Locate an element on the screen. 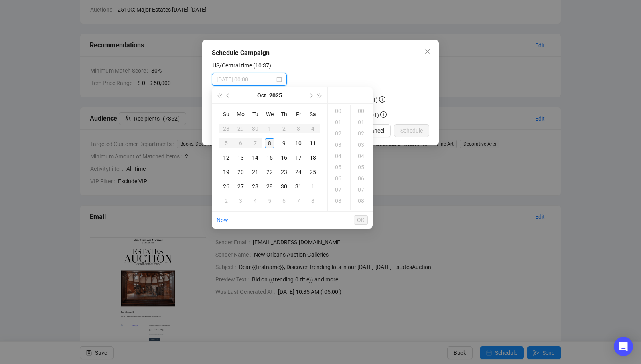 The height and width of the screenshot is (364, 641). td: 2025-10-26 is located at coordinates (226, 187).